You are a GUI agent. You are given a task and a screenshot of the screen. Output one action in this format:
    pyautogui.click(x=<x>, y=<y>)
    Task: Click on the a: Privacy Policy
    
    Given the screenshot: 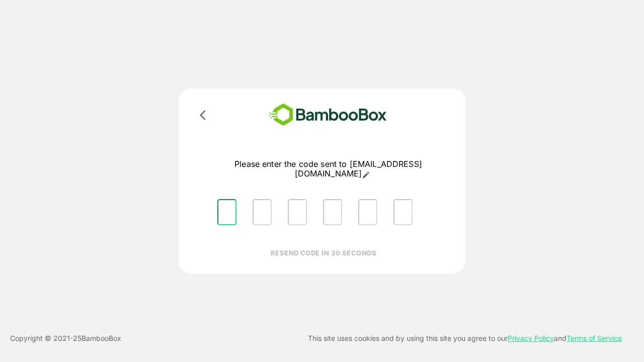 What is the action you would take?
    pyautogui.click(x=530, y=338)
    